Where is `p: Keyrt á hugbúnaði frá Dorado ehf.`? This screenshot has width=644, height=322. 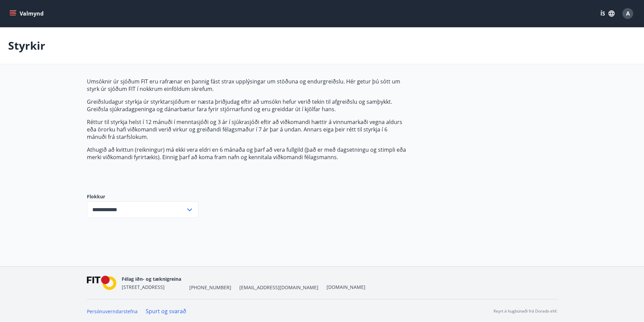
p: Keyrt á hugbúnaði frá Dorado ehf. is located at coordinates (526, 311).